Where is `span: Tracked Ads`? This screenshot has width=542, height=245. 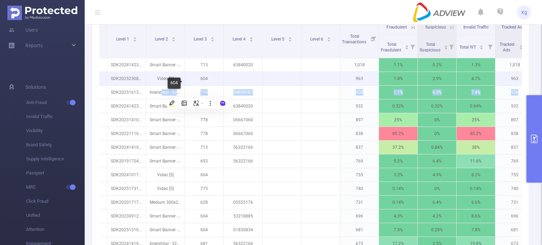 span: Tracked Ads is located at coordinates (507, 47).